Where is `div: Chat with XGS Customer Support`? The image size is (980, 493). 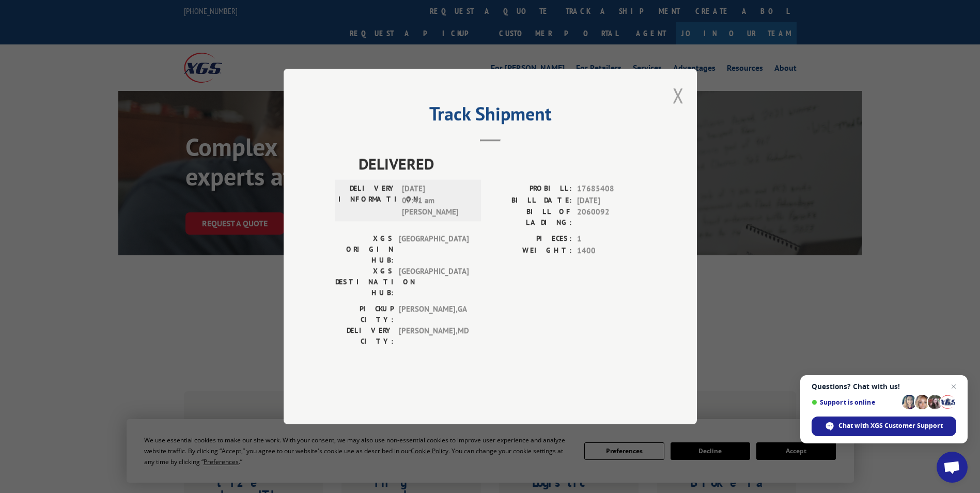
div: Chat with XGS Customer Support is located at coordinates (884, 426).